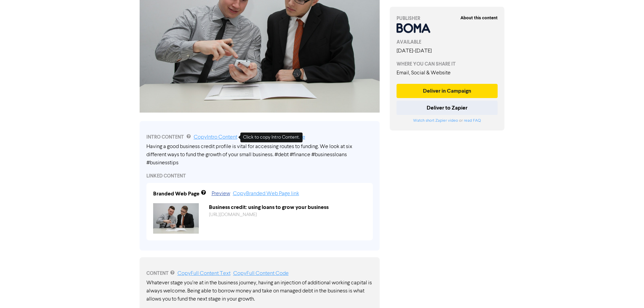  Describe the element at coordinates (627, 291) in the screenshot. I see `div: Chat Widget` at that location.